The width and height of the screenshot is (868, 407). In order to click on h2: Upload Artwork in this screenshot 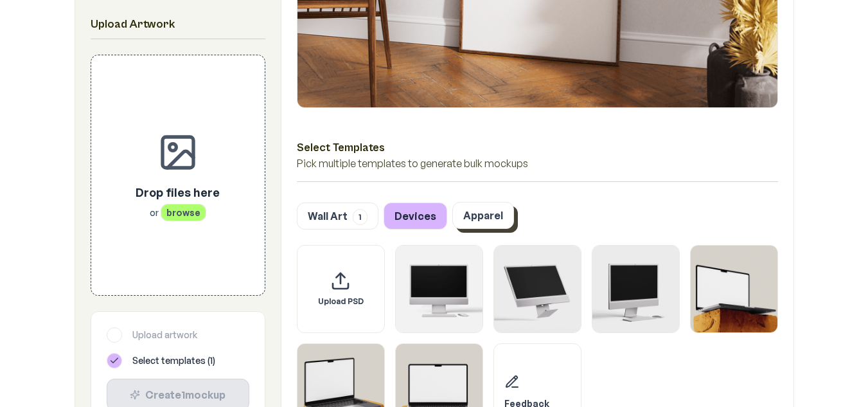, I will do `click(178, 24)`.